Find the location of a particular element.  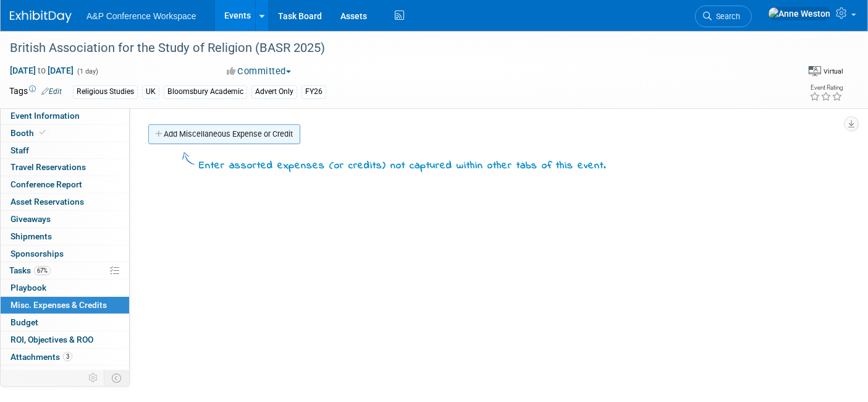

a: Playbook is located at coordinates (65, 287).